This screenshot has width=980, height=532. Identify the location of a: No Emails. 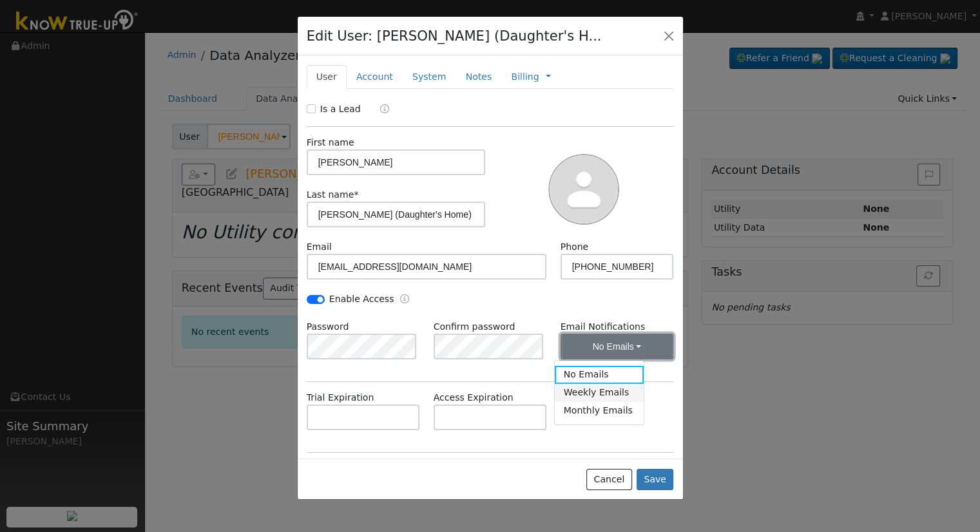
(599, 375).